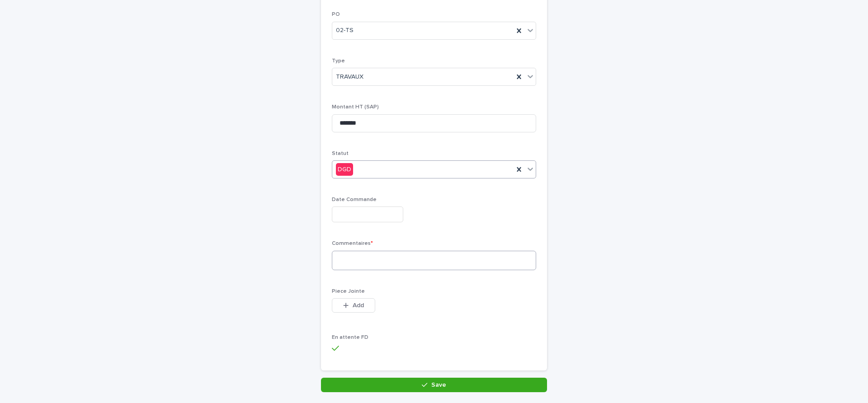  Describe the element at coordinates (438, 385) in the screenshot. I see `span: Save` at that location.